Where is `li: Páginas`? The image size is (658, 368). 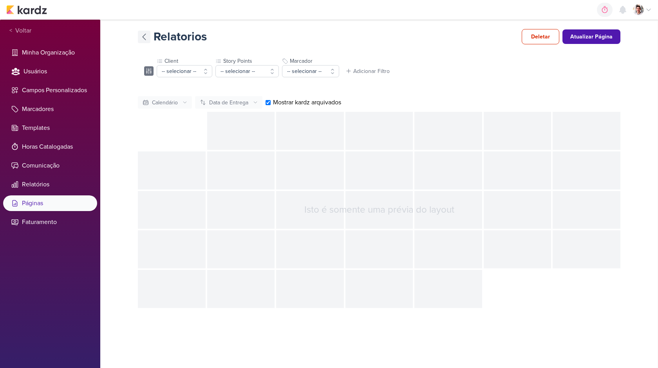 li: Páginas is located at coordinates (50, 203).